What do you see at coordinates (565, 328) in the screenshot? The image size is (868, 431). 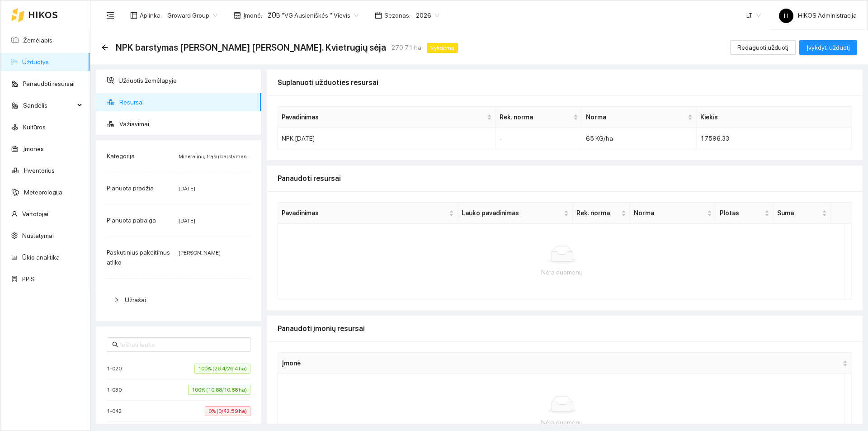 I see `div: Panaudoti įmonių resursai` at bounding box center [565, 328].